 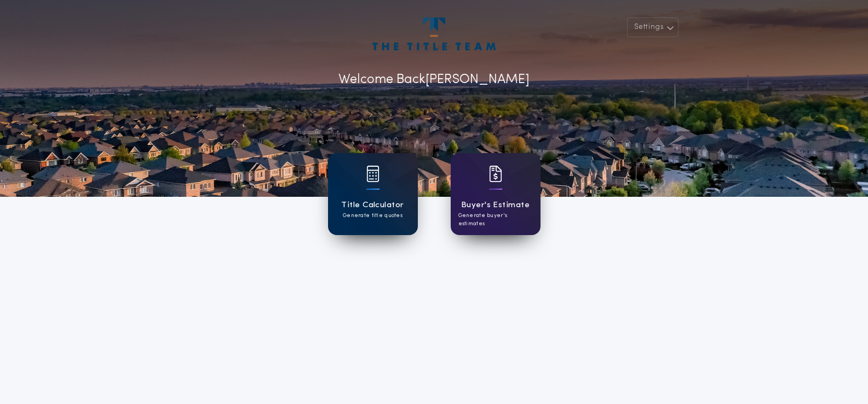 I want to click on a: card iconBuyer's EstimateGenerate buyer's estimates, so click(x=495, y=194).